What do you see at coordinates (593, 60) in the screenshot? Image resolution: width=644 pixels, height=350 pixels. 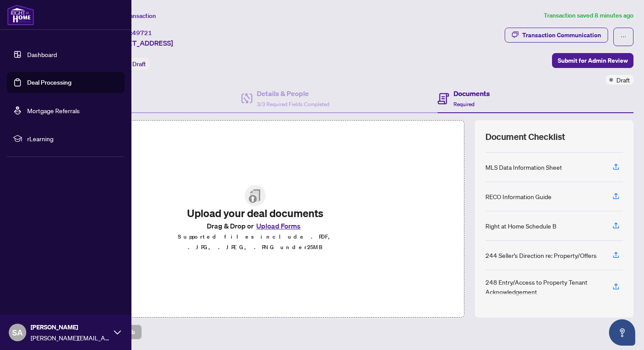 I see `button: Submit for Admin Review` at bounding box center [593, 60].